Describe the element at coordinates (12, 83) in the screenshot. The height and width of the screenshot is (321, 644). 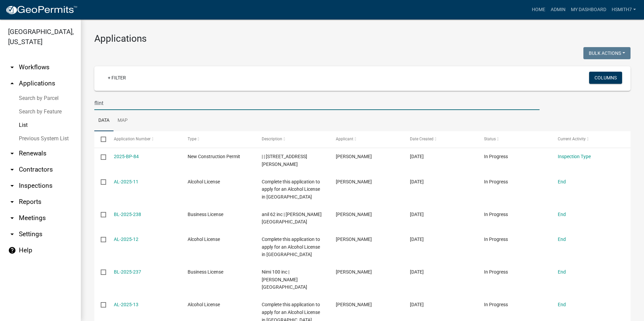
I see `i: arrow_drop_up` at that location.